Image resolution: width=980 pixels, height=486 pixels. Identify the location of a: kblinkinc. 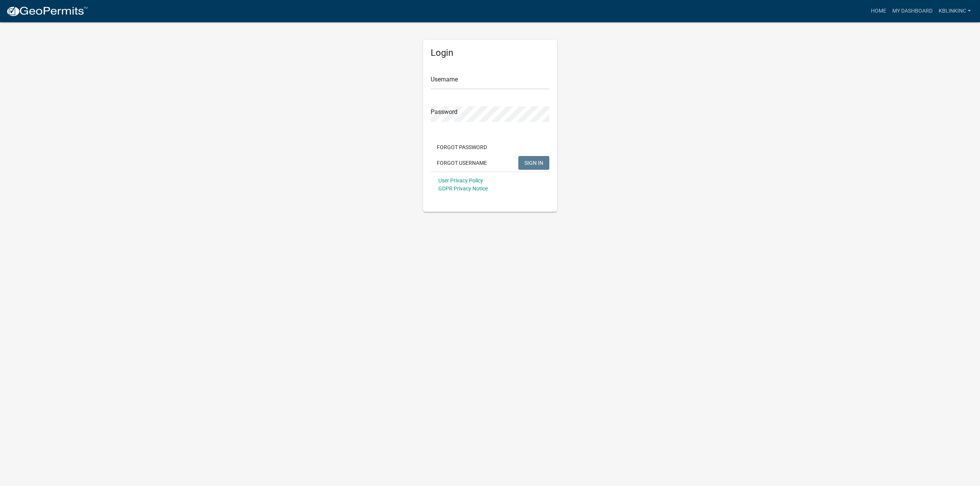
(955, 11).